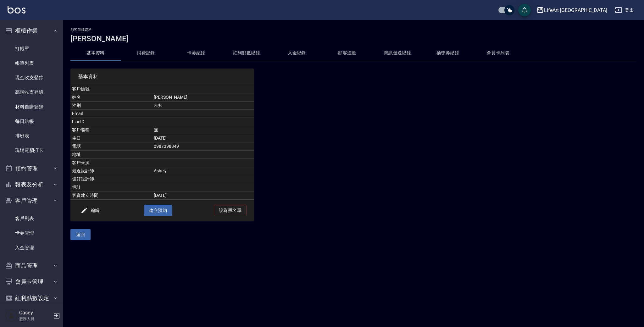  Describe the element at coordinates (448, 53) in the screenshot. I see `button: 抽獎券紀錄` at that location.